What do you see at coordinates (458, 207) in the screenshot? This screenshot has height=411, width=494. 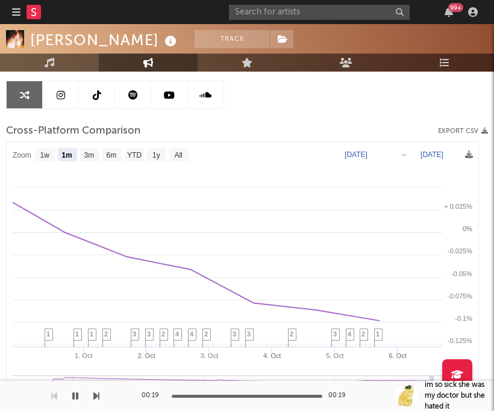 I see `text: + 0.025%` at bounding box center [458, 207].